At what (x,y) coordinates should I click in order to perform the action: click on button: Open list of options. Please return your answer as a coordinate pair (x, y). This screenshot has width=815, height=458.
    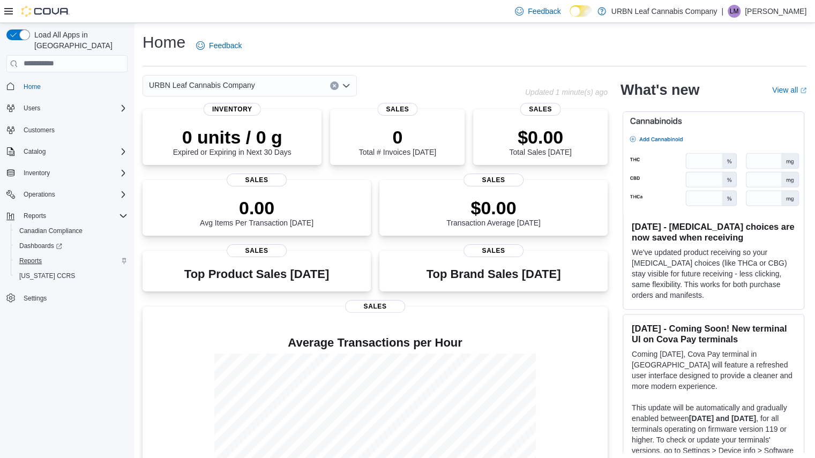
    Looking at the image, I should click on (346, 86).